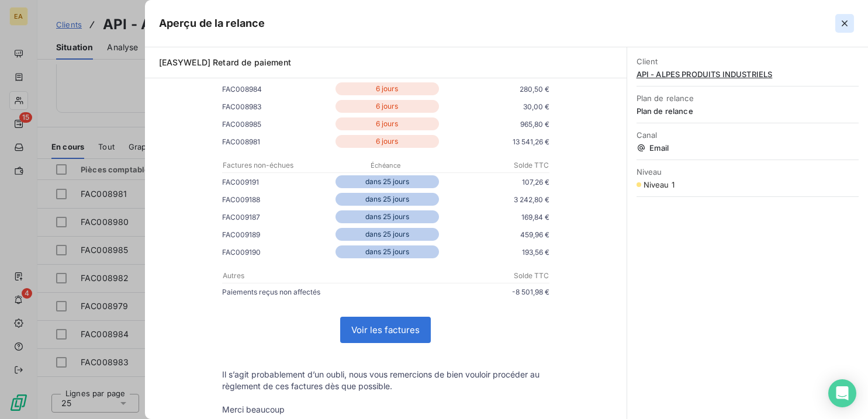 The width and height of the screenshot is (868, 419). I want to click on h5: Aperçu de la relance, so click(212, 24).